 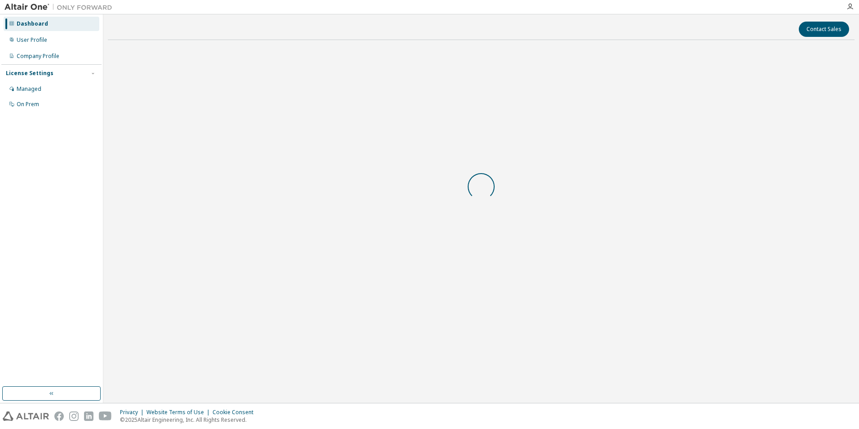 I want to click on div: Privacy, so click(x=133, y=412).